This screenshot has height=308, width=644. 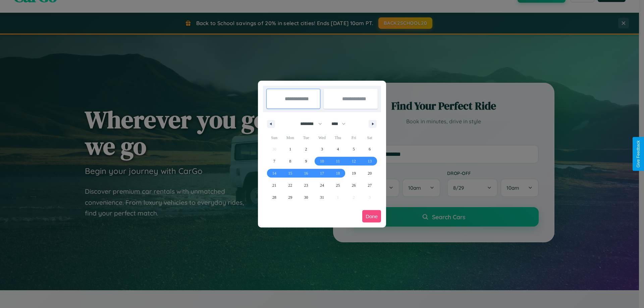 I want to click on span: 19, so click(x=354, y=173).